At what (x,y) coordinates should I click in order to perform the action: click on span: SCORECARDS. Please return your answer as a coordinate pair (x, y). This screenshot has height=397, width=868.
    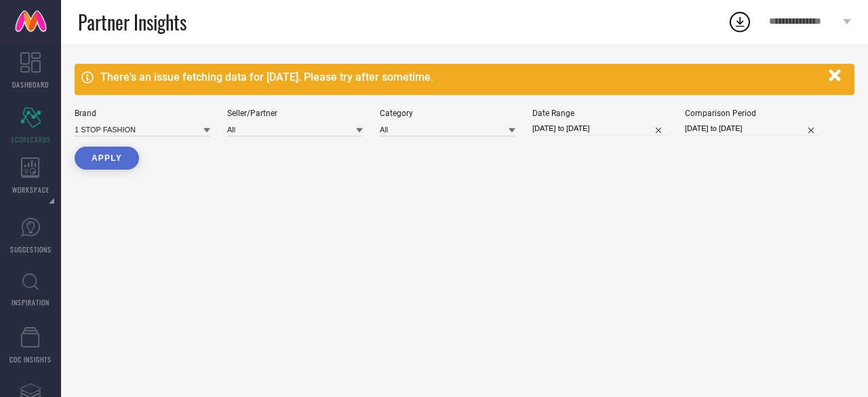
    Looking at the image, I should click on (31, 139).